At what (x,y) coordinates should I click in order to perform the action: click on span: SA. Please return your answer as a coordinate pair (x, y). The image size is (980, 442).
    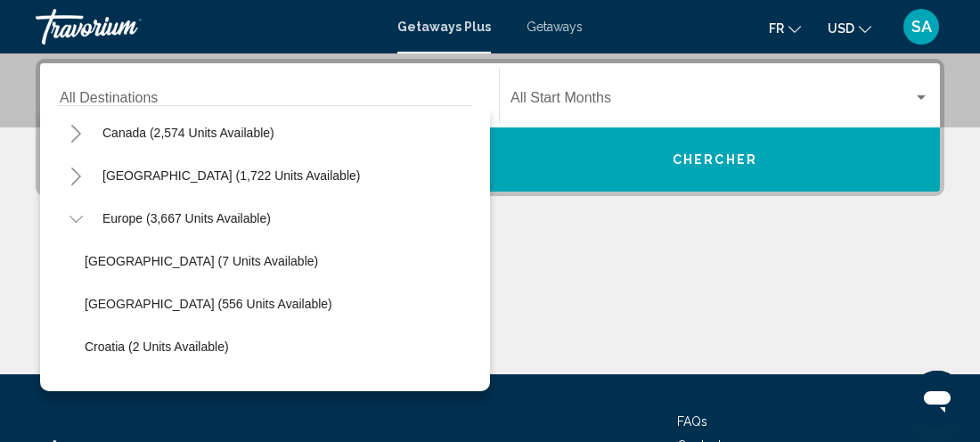
    Looking at the image, I should click on (921, 26).